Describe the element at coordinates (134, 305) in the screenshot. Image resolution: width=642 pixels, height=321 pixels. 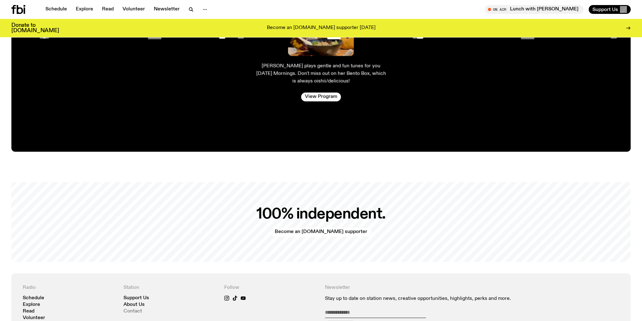
I see `a: About Us` at that location.